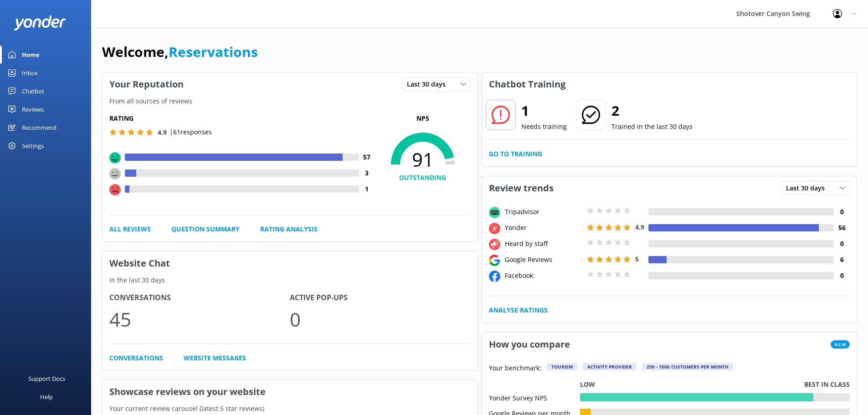  Describe the element at coordinates (290, 392) in the screenshot. I see `h3: Showcase reviews on your website` at that location.